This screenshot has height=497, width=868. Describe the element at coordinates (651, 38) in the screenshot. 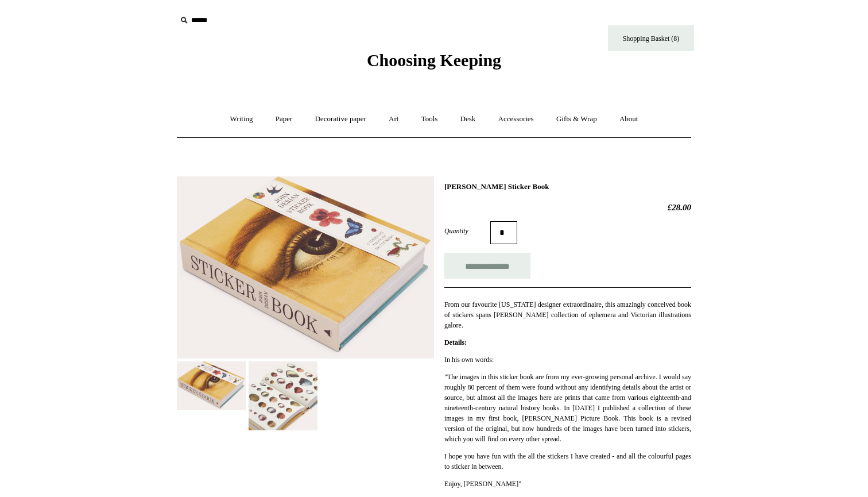

I see `a: Shopping Basket (8)` at that location.